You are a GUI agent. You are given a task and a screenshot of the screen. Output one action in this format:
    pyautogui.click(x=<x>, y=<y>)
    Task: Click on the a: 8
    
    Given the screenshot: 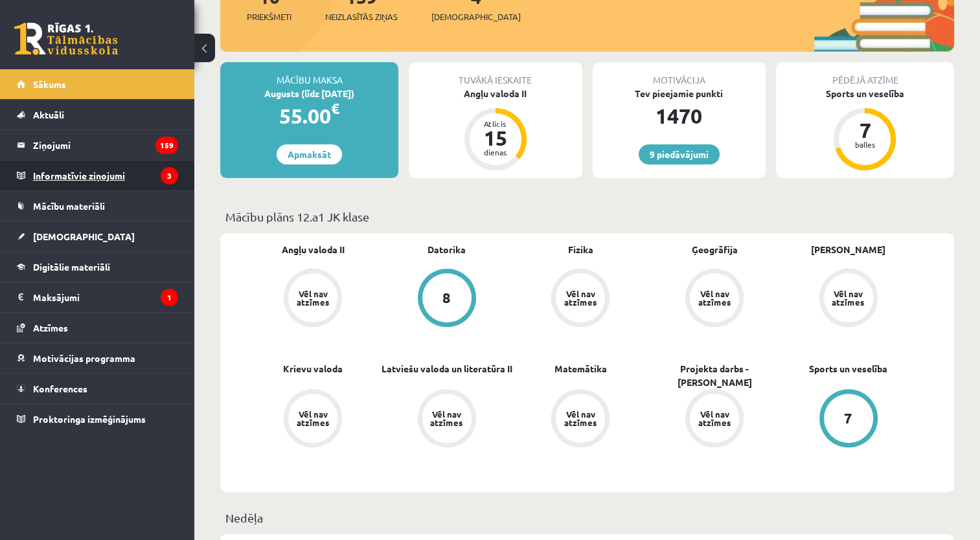 What is the action you would take?
    pyautogui.click(x=447, y=299)
    